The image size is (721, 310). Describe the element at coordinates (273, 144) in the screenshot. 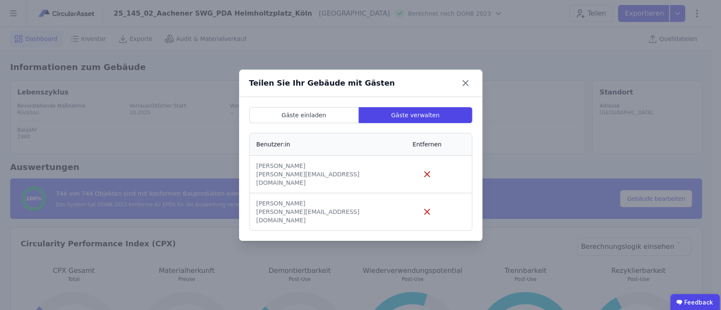

I see `div: Benutzer:in` at that location.